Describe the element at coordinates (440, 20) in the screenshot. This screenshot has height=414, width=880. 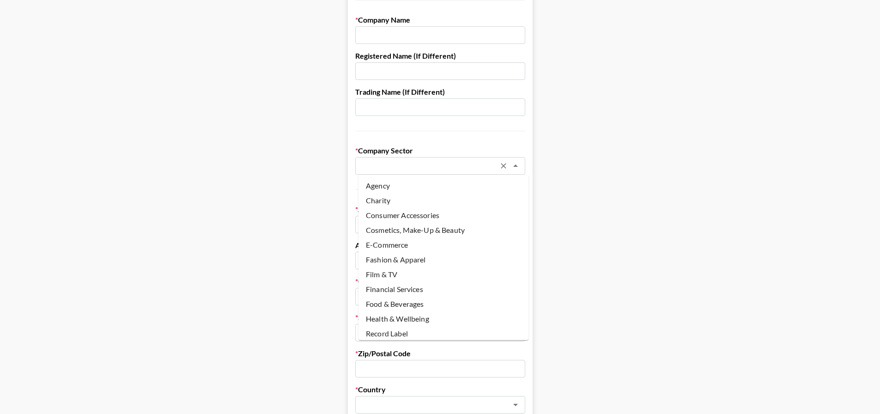
I see `label: Company Name` at that location.